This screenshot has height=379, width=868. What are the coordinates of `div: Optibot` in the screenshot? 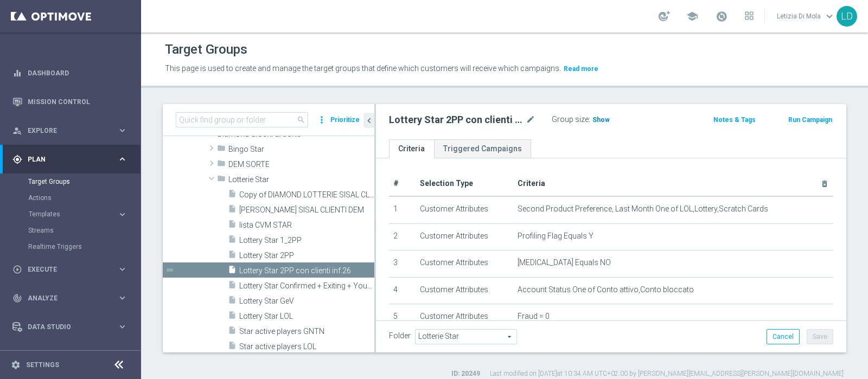 It's located at (70, 355).